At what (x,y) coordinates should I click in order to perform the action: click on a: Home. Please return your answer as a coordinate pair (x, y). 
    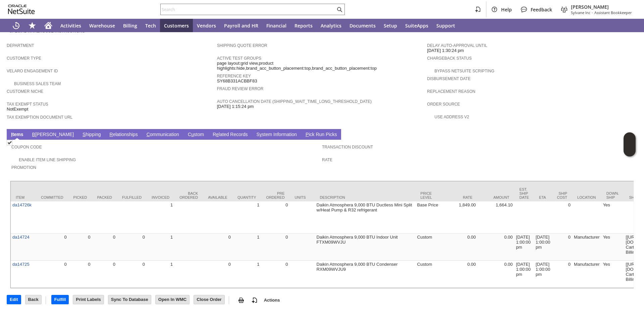
    Looking at the image, I should click on (48, 25).